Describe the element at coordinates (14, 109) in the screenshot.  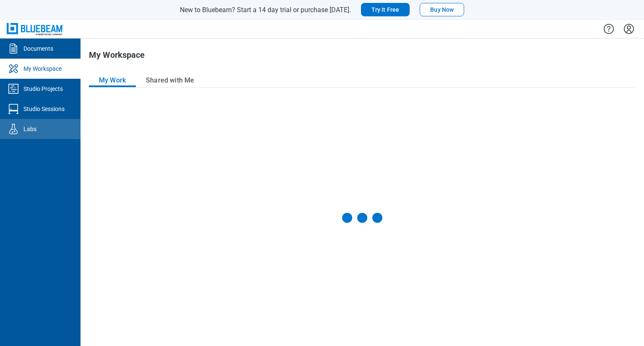
I see `svg: Studio Sessions` at that location.